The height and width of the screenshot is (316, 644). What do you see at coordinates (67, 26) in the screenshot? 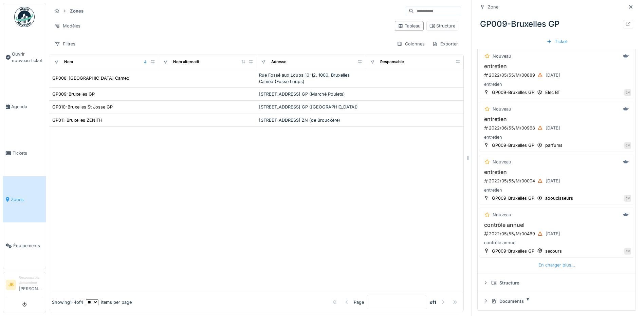
I see `div: Modèles` at bounding box center [67, 26].